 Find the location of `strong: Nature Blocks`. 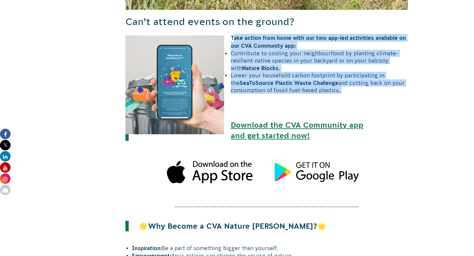

strong: Nature Blocks is located at coordinates (260, 68).